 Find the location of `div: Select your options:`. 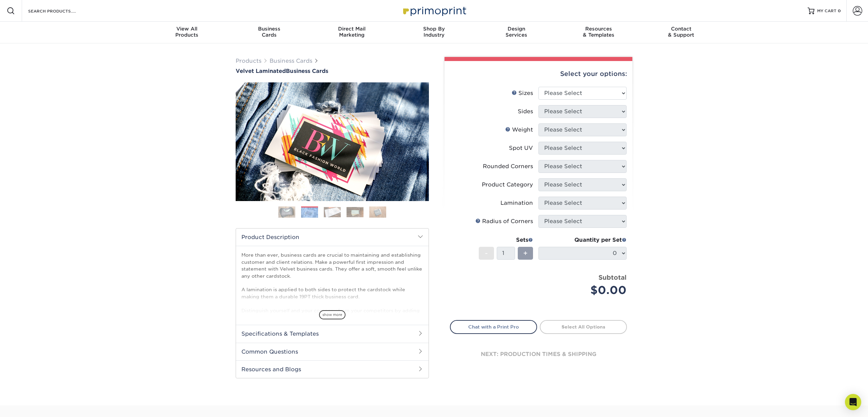

div: Select your options: is located at coordinates (538, 74).